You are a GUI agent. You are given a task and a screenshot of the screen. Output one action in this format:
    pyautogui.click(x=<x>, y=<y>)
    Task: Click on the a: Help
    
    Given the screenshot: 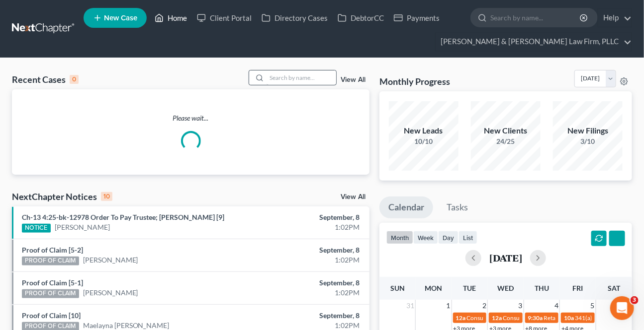 What is the action you would take?
    pyautogui.click(x=614, y=18)
    